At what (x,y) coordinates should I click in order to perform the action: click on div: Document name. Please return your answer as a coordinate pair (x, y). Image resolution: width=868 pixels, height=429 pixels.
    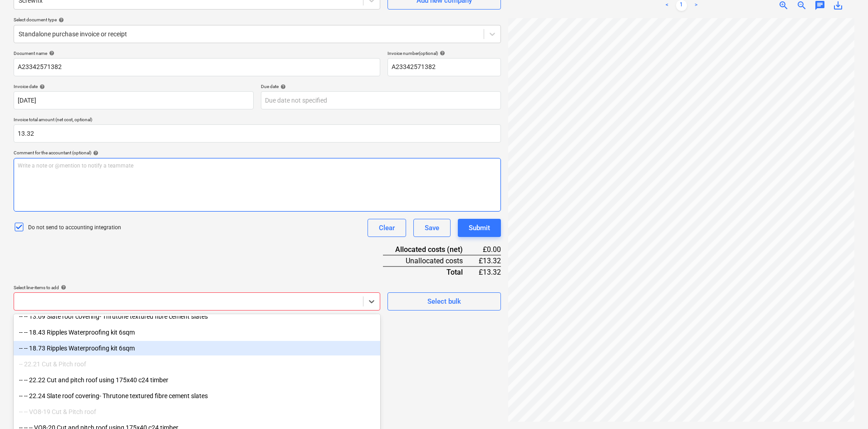
    Looking at the image, I should click on (197, 53).